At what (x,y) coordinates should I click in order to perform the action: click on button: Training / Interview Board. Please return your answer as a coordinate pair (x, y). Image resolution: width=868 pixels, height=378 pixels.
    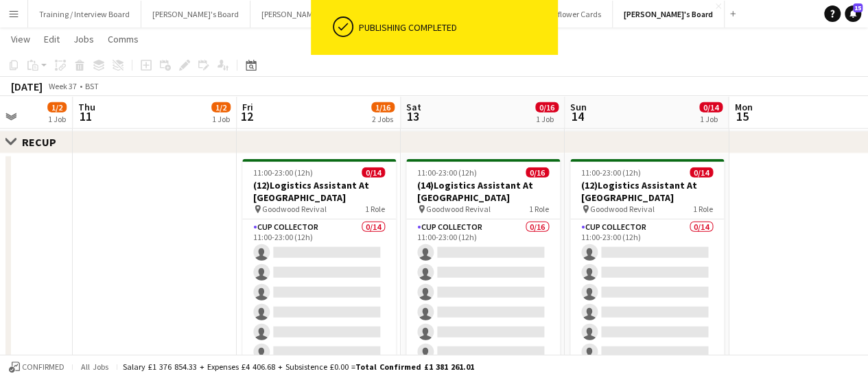
    Looking at the image, I should click on (85, 13).